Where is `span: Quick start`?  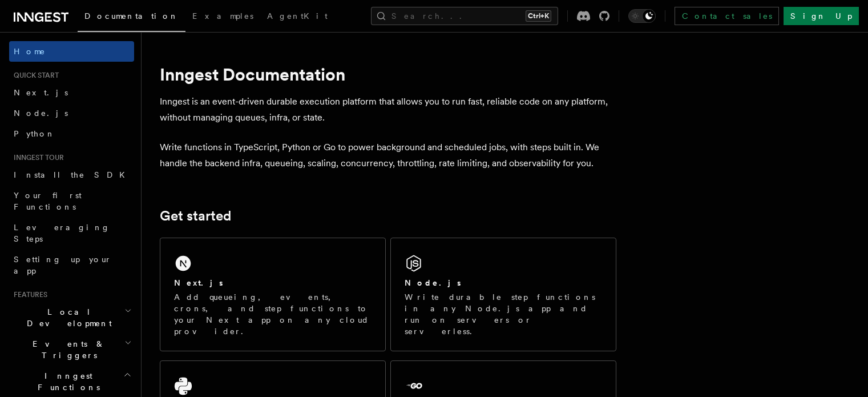 span: Quick start is located at coordinates (33, 75).